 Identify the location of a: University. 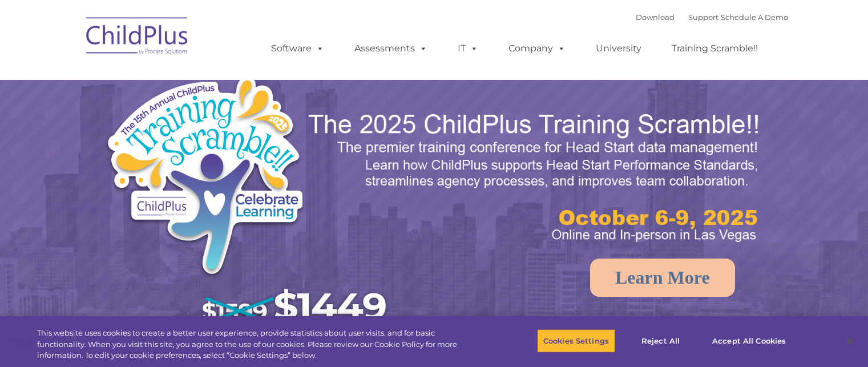
(618, 48).